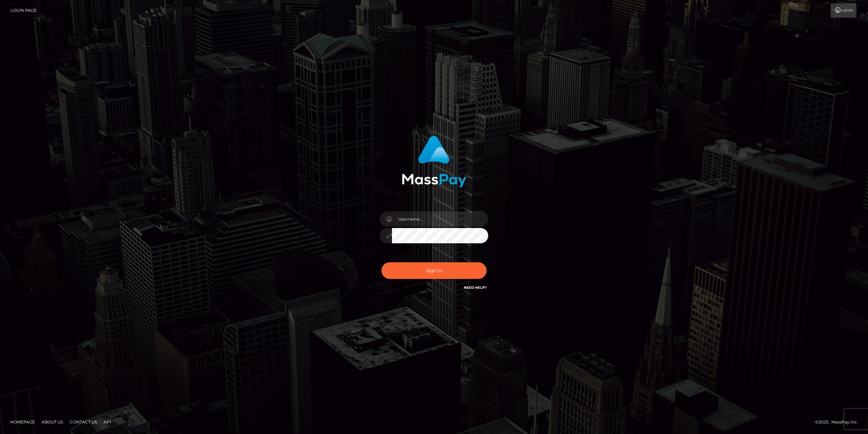 The height and width of the screenshot is (434, 868). Describe the element at coordinates (23, 422) in the screenshot. I see `a: Homepage` at that location.